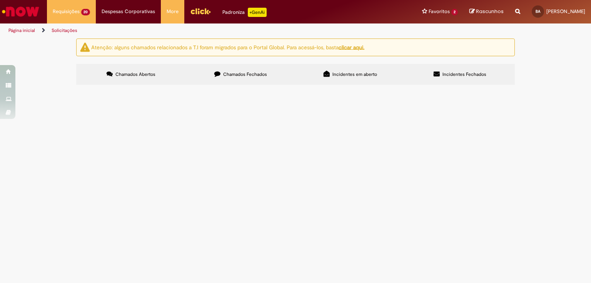 This screenshot has height=283, width=591. I want to click on a: Rascunhos, so click(486, 12).